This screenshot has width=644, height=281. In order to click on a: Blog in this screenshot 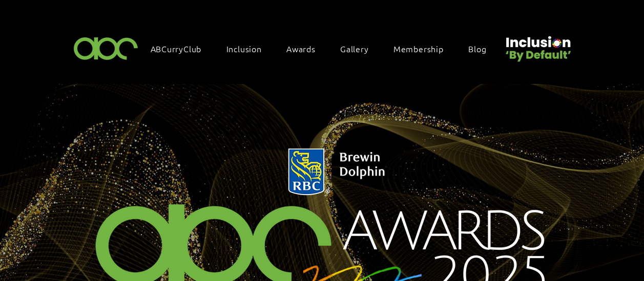, I will do `click(483, 49)`.